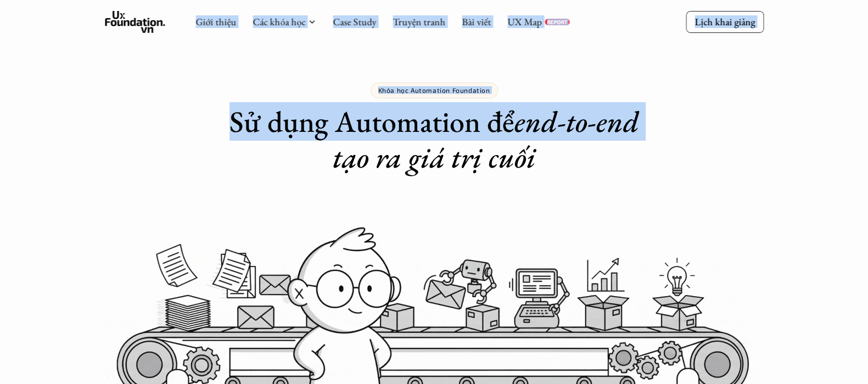  What do you see at coordinates (434, 90) in the screenshot?
I see `p: Khóa học Automation Foundation` at bounding box center [434, 90].